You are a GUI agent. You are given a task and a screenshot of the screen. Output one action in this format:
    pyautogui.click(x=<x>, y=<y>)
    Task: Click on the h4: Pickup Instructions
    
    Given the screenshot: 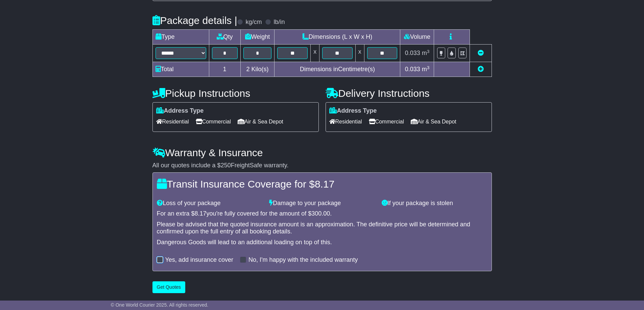 What is the action you would take?
    pyautogui.click(x=235, y=93)
    